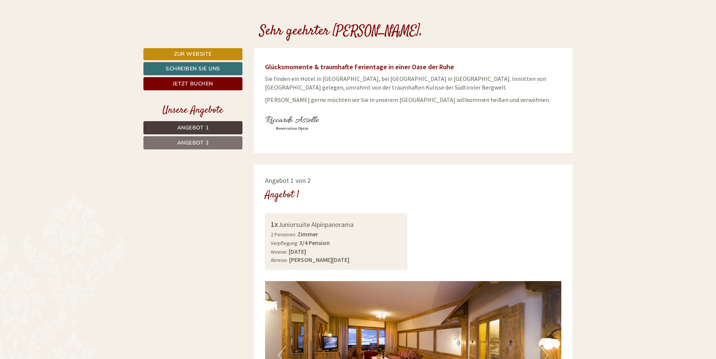  What do you see at coordinates (193, 143) in the screenshot?
I see `span: Angebot 2` at bounding box center [193, 143].